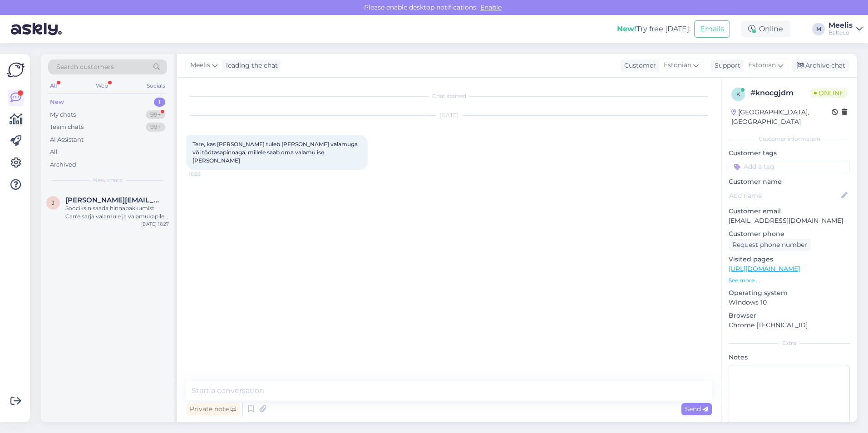 The width and height of the screenshot is (868, 433). What do you see at coordinates (739, 94) in the screenshot?
I see `span: k` at bounding box center [739, 94].